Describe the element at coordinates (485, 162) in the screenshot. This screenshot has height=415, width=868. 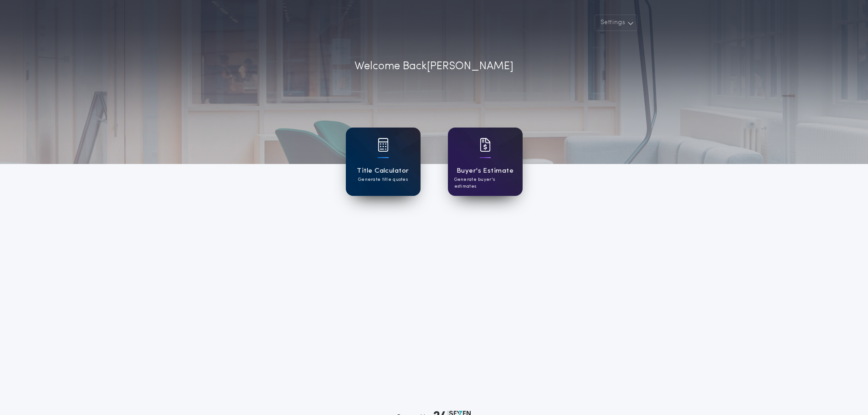
I see `a: card iconBuyer's EstimateGenerate buyer's estimates` at that location.